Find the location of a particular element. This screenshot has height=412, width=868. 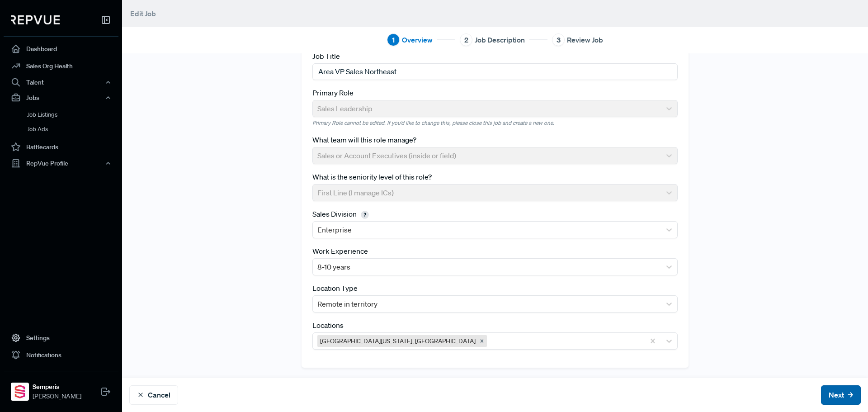

div: 2 is located at coordinates (466, 40).